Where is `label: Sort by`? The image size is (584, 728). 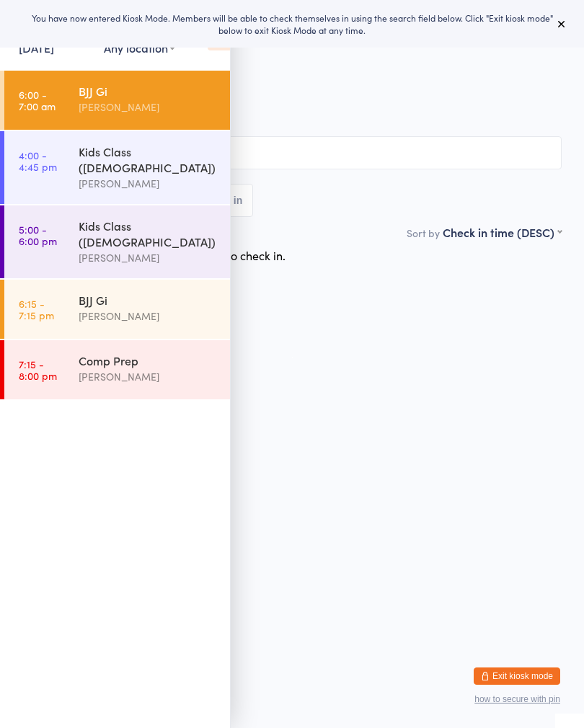
label: Sort by is located at coordinates (423, 233).